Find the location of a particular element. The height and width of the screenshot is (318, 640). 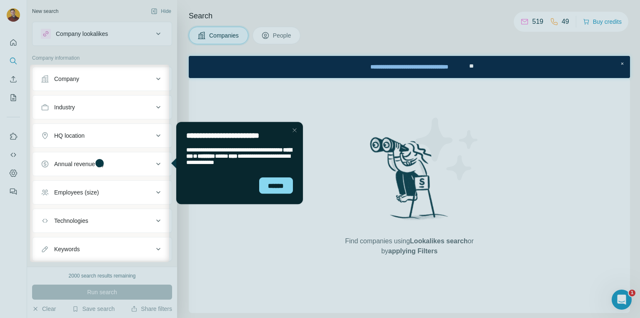

button: Technologies is located at coordinates (102, 221).